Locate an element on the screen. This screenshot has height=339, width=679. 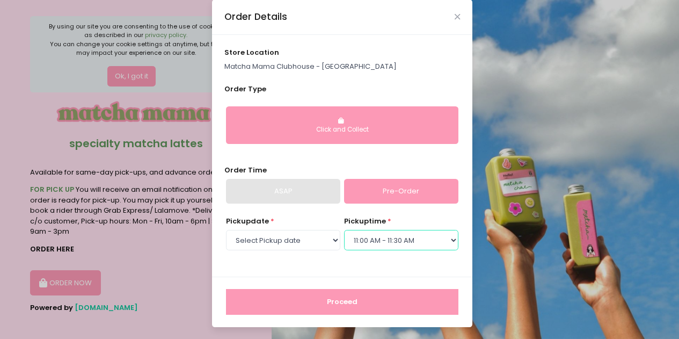
button: Close is located at coordinates (457, 17).